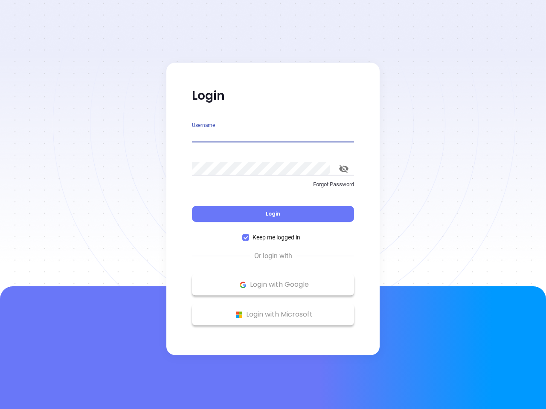  Describe the element at coordinates (273, 96) in the screenshot. I see `p: Login` at that location.